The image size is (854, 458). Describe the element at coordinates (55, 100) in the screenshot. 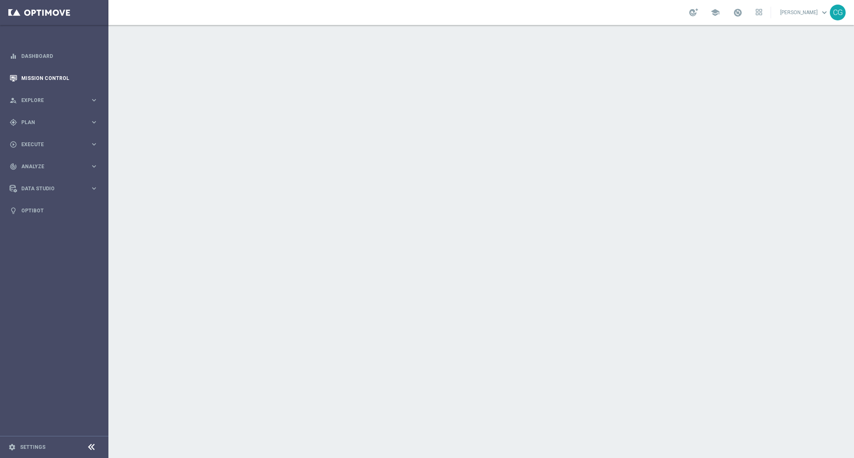

I see `span: Explore` at that location.